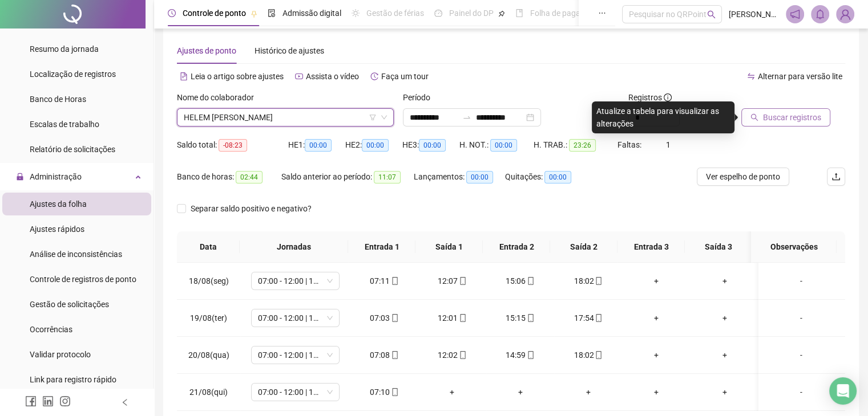 This screenshot has height=416, width=868. I want to click on th: Saída 2, so click(584, 247).